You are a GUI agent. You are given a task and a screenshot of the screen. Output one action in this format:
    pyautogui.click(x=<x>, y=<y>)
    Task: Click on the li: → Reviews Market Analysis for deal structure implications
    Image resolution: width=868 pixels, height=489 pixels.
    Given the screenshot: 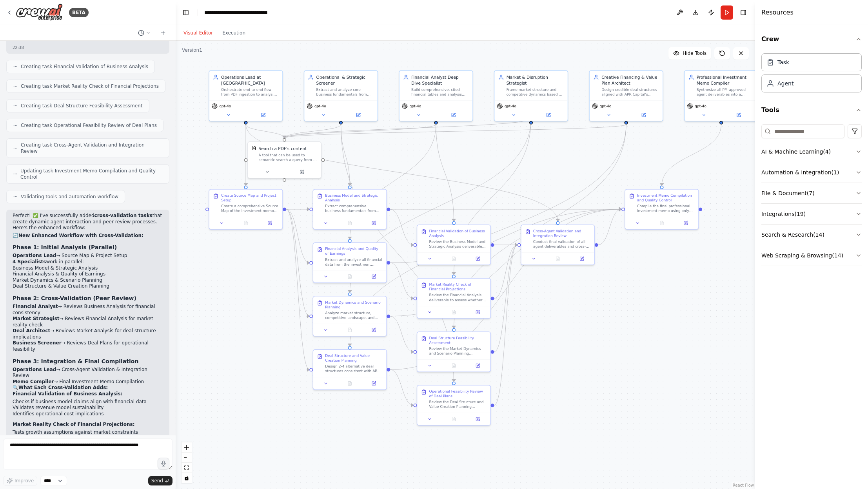 What is the action you would take?
    pyautogui.click(x=88, y=334)
    